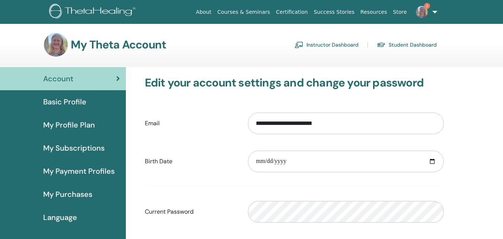 The image size is (503, 239). I want to click on a: Resources, so click(374, 12).